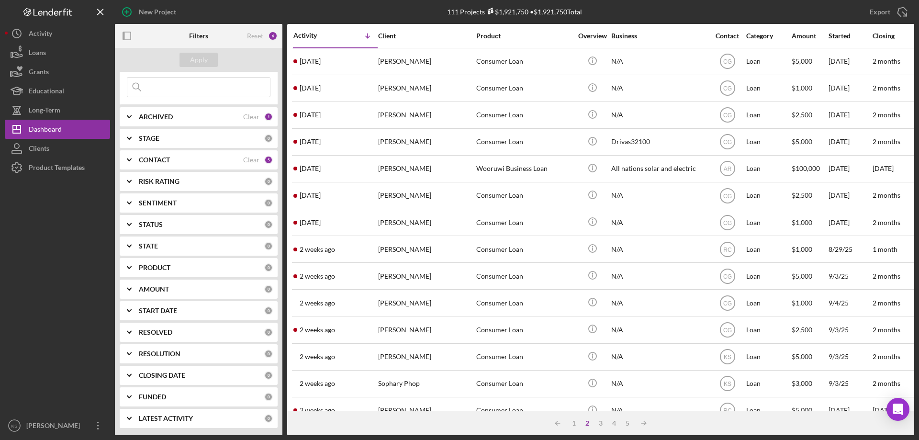  What do you see at coordinates (887, 12) in the screenshot?
I see `button: Export` at bounding box center [887, 12].